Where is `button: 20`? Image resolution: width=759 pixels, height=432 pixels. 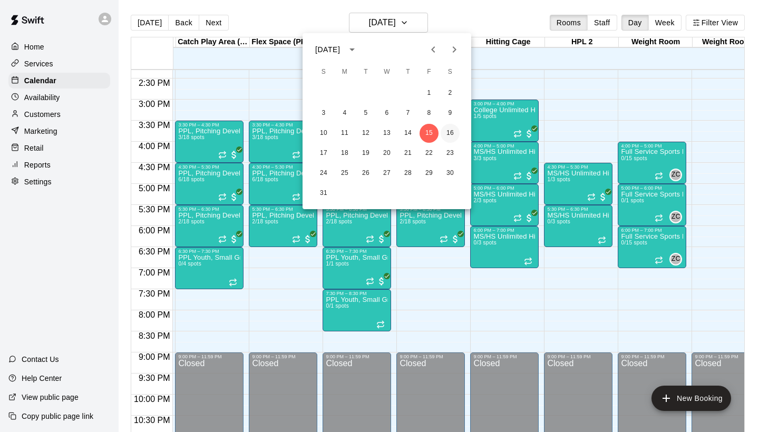
button: 20 is located at coordinates (387, 153).